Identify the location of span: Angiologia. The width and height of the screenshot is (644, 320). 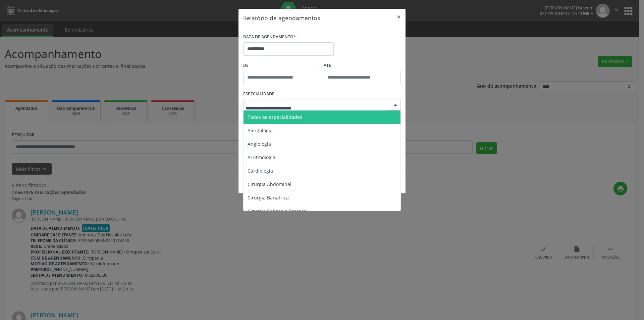
(259, 144).